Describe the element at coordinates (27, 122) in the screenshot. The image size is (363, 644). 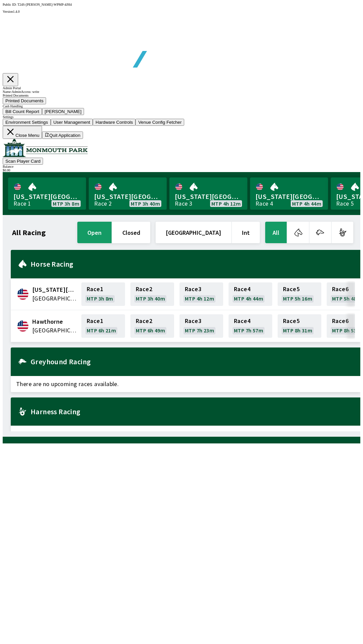
I see `button: Environment Settings` at that location.